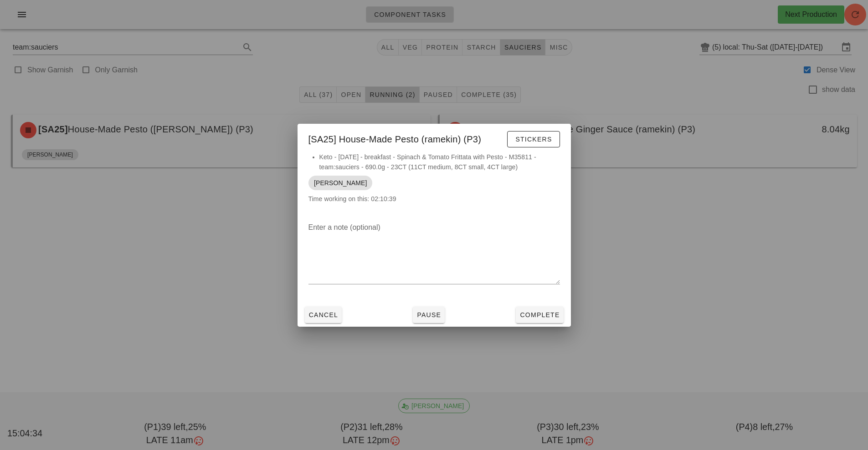 The image size is (868, 450). I want to click on button: Cancel, so click(323, 315).